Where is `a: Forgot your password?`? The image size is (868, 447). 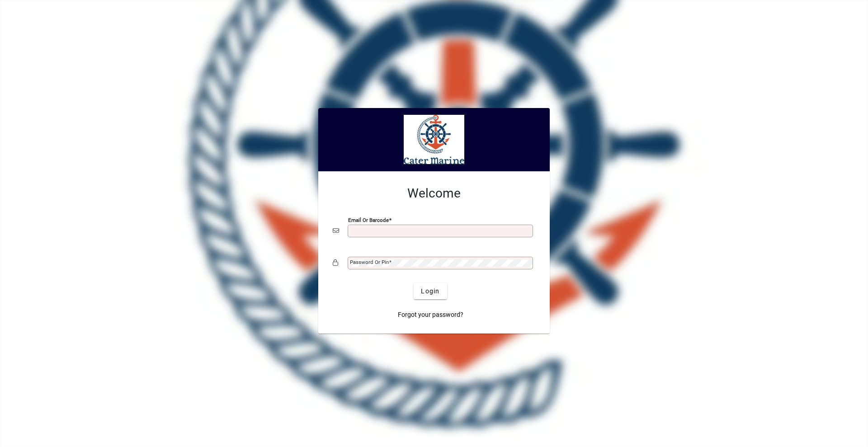
a: Forgot your password? is located at coordinates (431, 315).